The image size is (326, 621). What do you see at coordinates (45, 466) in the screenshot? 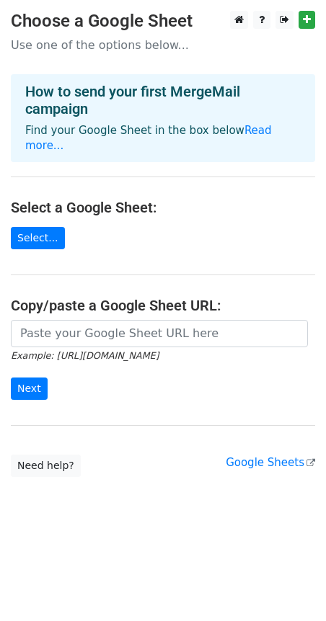
I see `a: Need help?` at bounding box center [45, 466].